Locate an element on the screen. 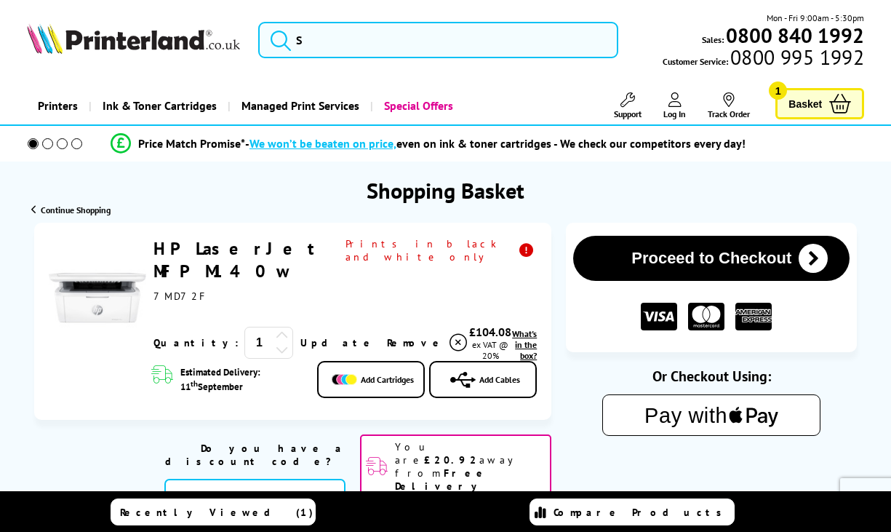  span: Price Match Promise* is located at coordinates (191, 143).